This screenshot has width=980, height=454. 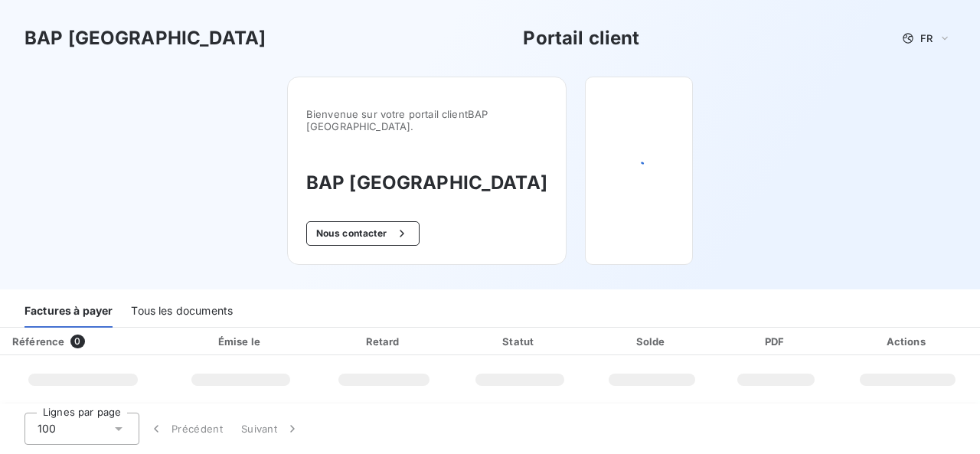 What do you see at coordinates (77, 341) in the screenshot?
I see `span: 0` at bounding box center [77, 341].